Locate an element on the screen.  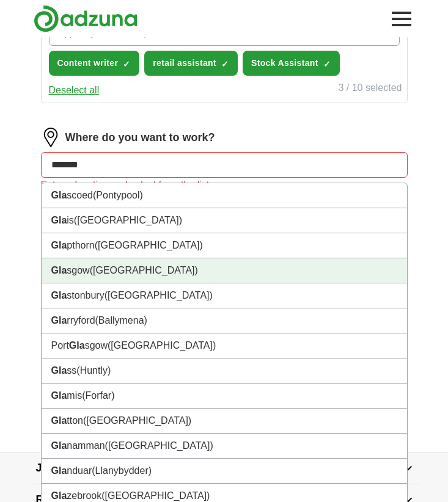
button: Deselect all is located at coordinates (74, 90).